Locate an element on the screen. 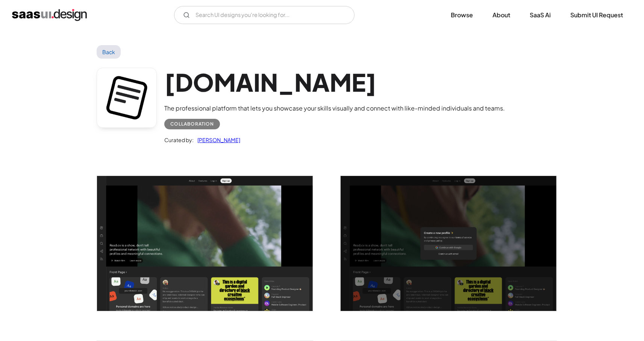 Image resolution: width=644 pixels, height=341 pixels. a: SaaS Ai is located at coordinates (540, 15).